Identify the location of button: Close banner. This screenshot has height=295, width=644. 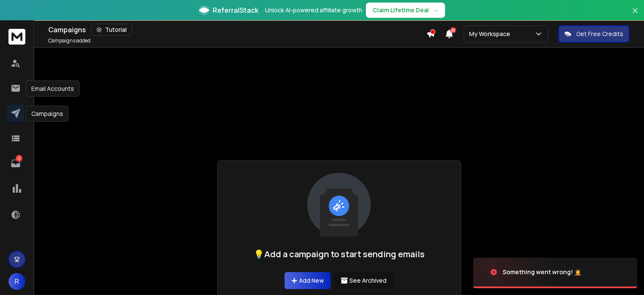
(635, 16).